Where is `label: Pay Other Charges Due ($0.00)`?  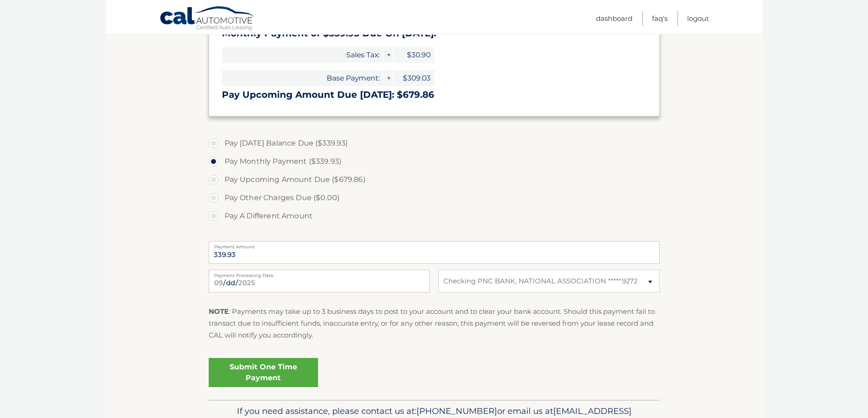 label: Pay Other Charges Due ($0.00) is located at coordinates (434, 198).